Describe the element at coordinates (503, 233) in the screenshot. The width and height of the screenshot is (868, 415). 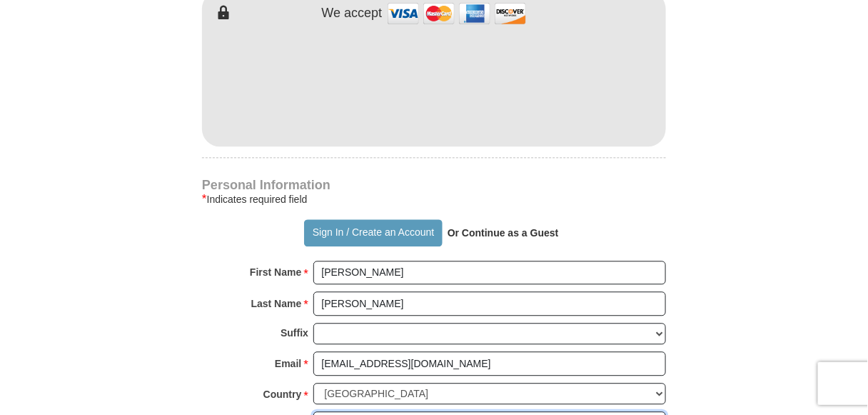
I see `strong: Or Continue as a Guest` at that location.